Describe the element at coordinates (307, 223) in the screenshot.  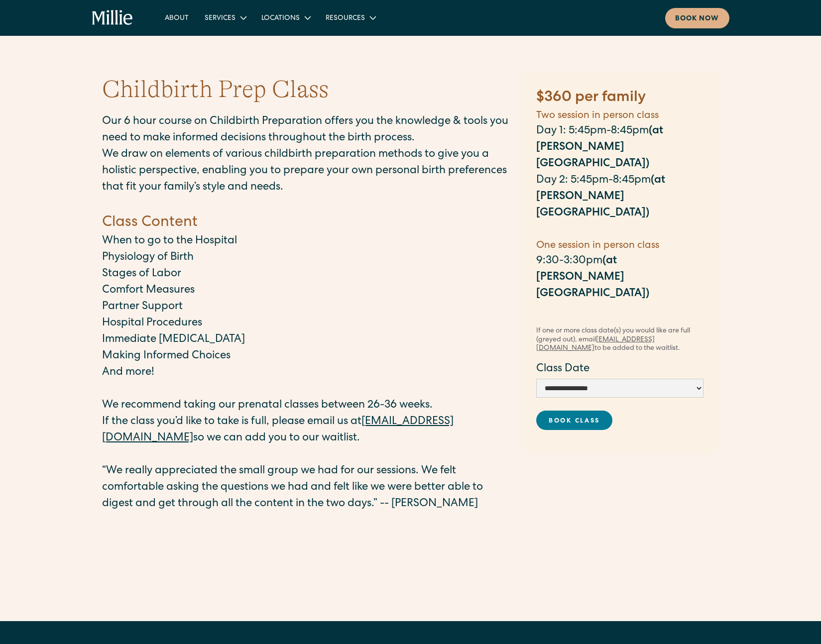
I see `h4: Class Content` at that location.